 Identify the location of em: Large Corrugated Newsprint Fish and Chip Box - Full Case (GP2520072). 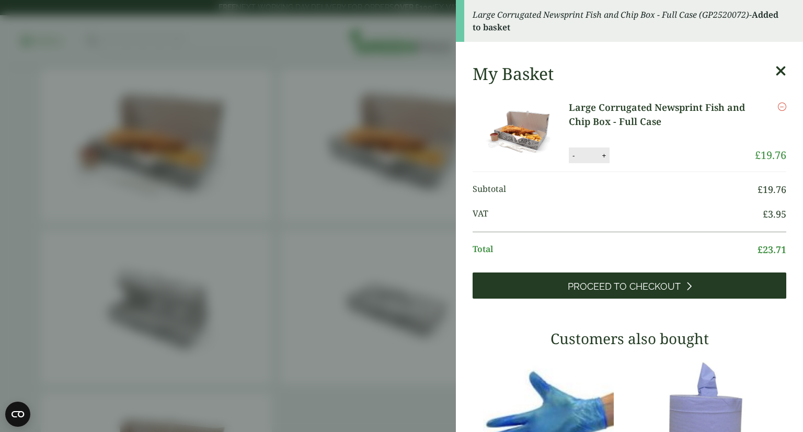
(610, 15).